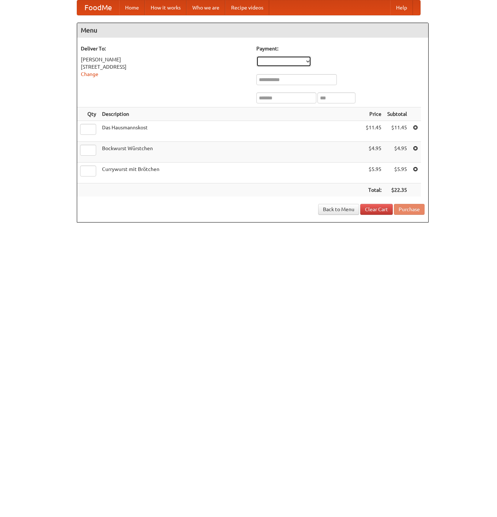  I want to click on th: Description, so click(231, 114).